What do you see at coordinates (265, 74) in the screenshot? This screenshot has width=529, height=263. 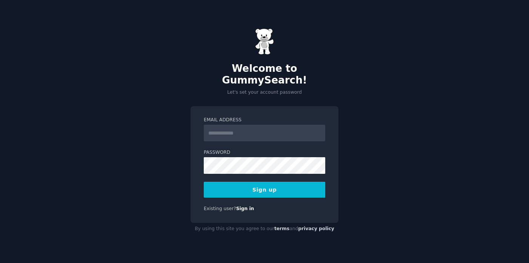 I see `h2: Welcome to GummySearch!` at bounding box center [265, 74].